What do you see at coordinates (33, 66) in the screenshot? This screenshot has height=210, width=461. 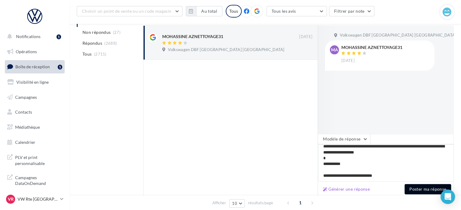 I see `span: Boîte de réception` at bounding box center [33, 66].